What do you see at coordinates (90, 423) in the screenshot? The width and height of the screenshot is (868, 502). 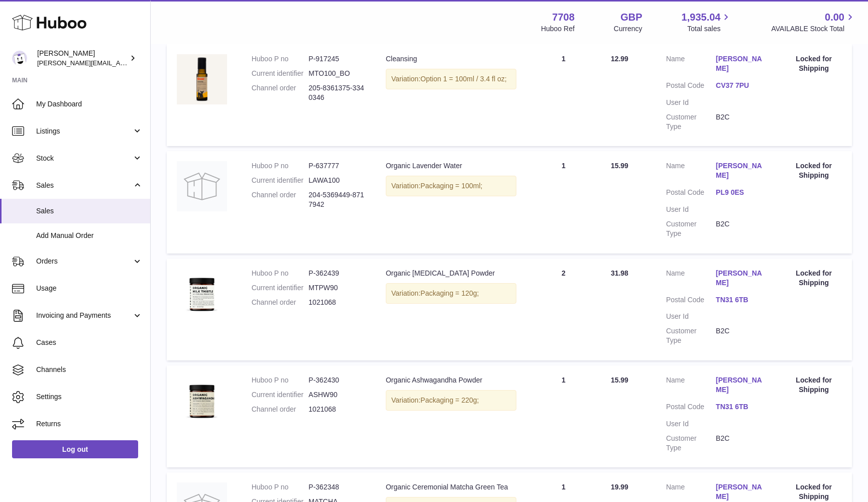 I see `span: Returns` at bounding box center [90, 423].